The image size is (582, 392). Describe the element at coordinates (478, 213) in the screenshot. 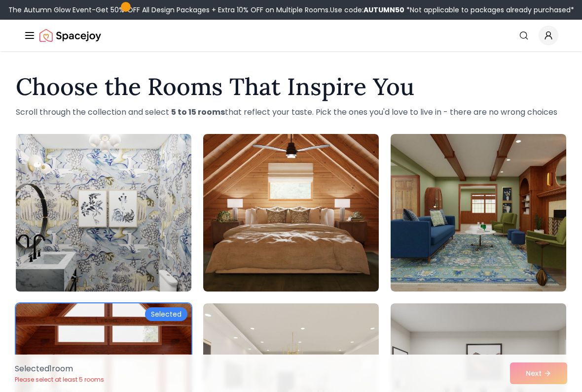

I see `img: Room room-3` at that location.